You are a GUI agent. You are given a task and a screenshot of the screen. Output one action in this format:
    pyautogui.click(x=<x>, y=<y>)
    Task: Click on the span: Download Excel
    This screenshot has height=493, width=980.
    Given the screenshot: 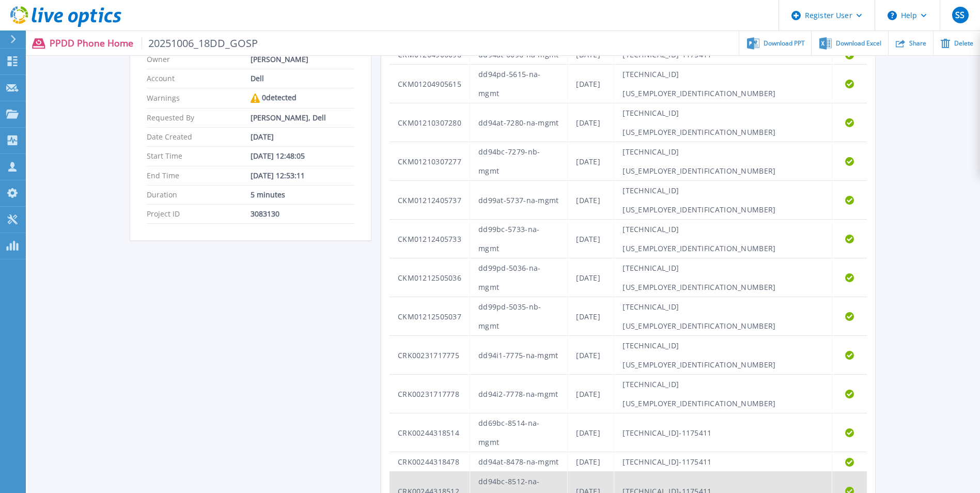 What is the action you would take?
    pyautogui.click(x=859, y=44)
    